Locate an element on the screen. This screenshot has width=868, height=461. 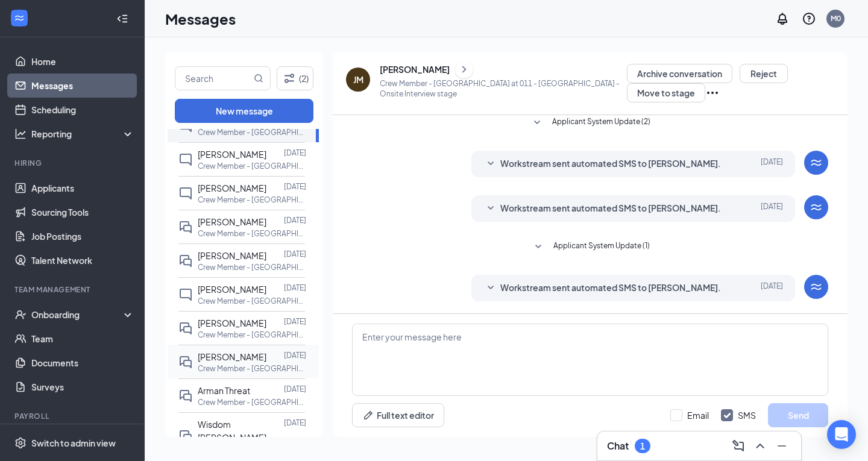
div: JM is located at coordinates (358, 79).